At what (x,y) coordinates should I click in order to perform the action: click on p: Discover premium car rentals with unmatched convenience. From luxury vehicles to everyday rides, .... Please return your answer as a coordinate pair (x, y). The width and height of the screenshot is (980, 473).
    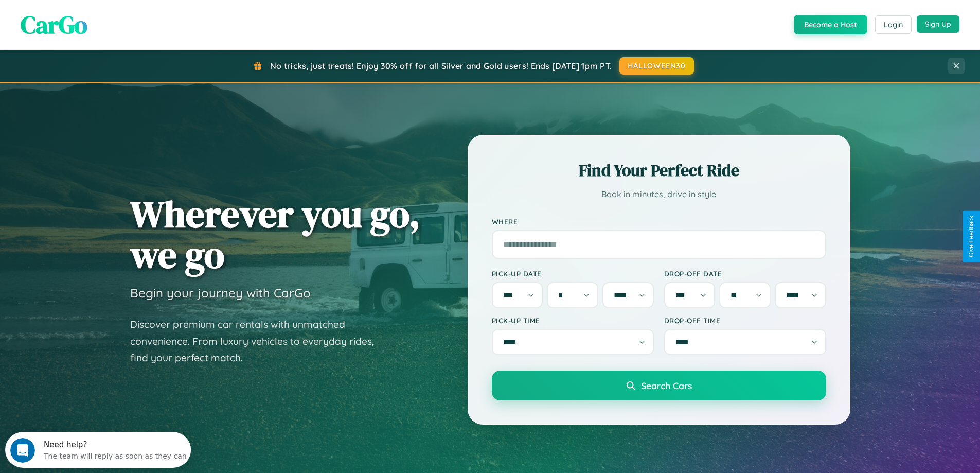
    Looking at the image, I should click on (259, 341).